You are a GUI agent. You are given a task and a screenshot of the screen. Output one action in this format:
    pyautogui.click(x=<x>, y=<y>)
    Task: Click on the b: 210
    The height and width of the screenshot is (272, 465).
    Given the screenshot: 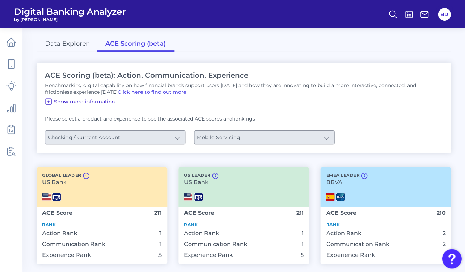 What is the action you would take?
    pyautogui.click(x=441, y=212)
    